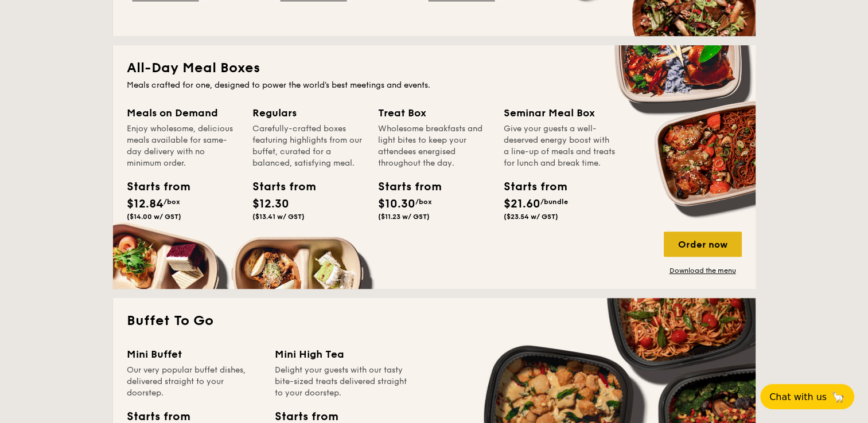 The height and width of the screenshot is (423, 868). Describe the element at coordinates (145, 204) in the screenshot. I see `span: $12.84` at that location.